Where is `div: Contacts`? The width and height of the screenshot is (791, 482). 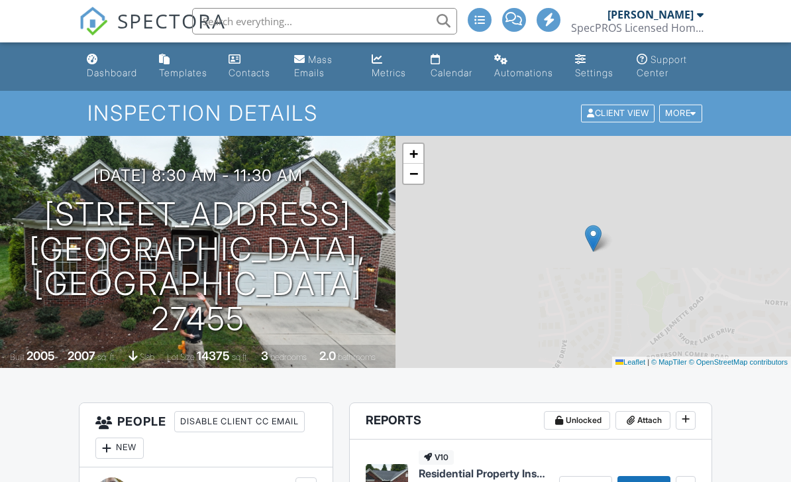
div: Contacts is located at coordinates (249, 72).